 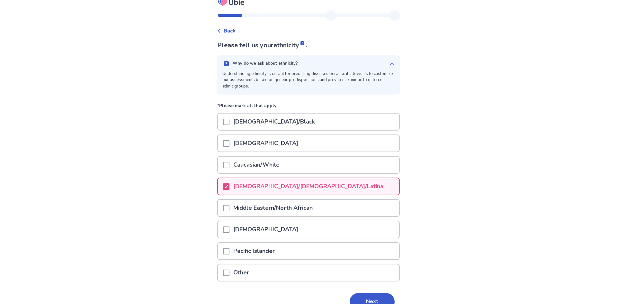 I want to click on p: *Please mark all that apply, so click(x=309, y=107).